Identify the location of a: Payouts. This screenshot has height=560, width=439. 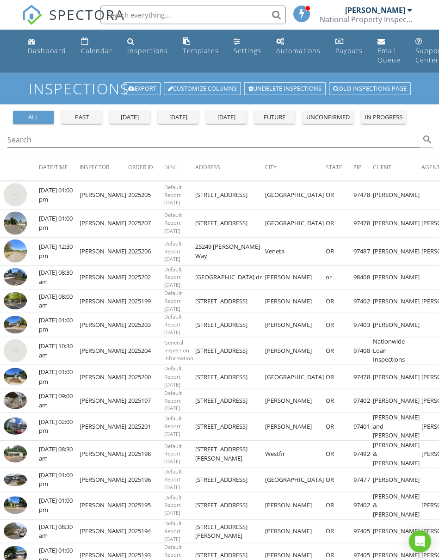
(347, 46).